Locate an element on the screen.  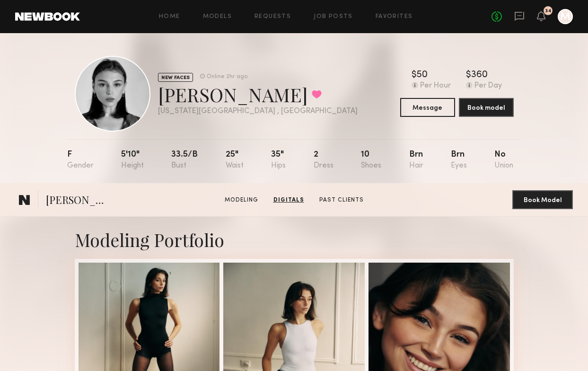
a: Book model is located at coordinates (486, 108).